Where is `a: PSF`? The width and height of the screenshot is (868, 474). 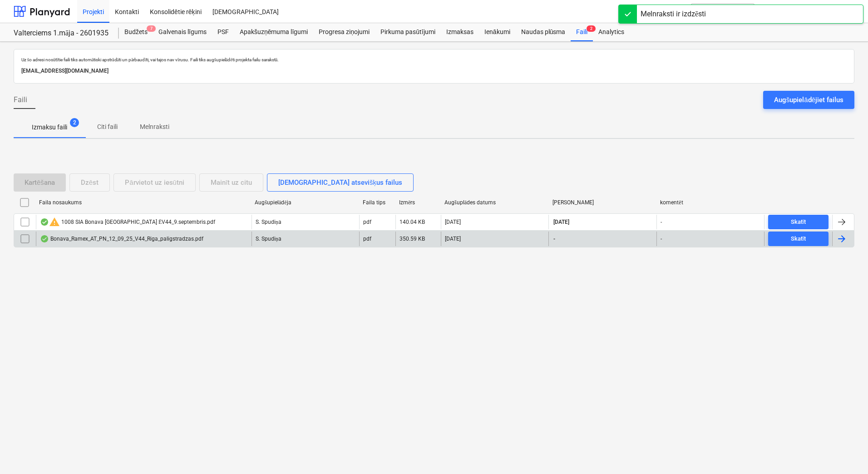
a: PSF is located at coordinates (223, 32).